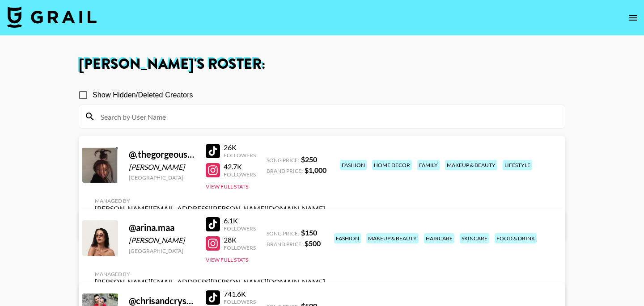 This screenshot has height=306, width=644. Describe the element at coordinates (439, 238) in the screenshot. I see `div: haircare` at that location.